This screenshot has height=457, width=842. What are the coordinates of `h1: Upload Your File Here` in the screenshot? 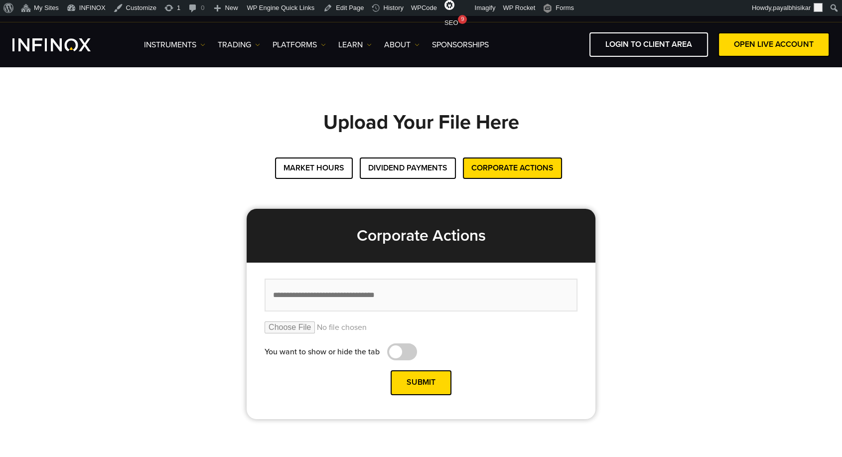 It's located at (421, 135).